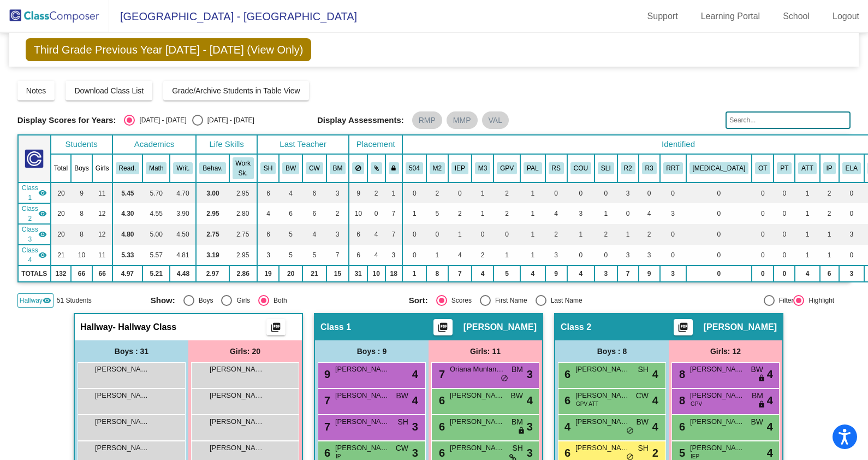 This screenshot has height=460, width=868. Describe the element at coordinates (628, 168) in the screenshot. I see `button: R2` at that location.